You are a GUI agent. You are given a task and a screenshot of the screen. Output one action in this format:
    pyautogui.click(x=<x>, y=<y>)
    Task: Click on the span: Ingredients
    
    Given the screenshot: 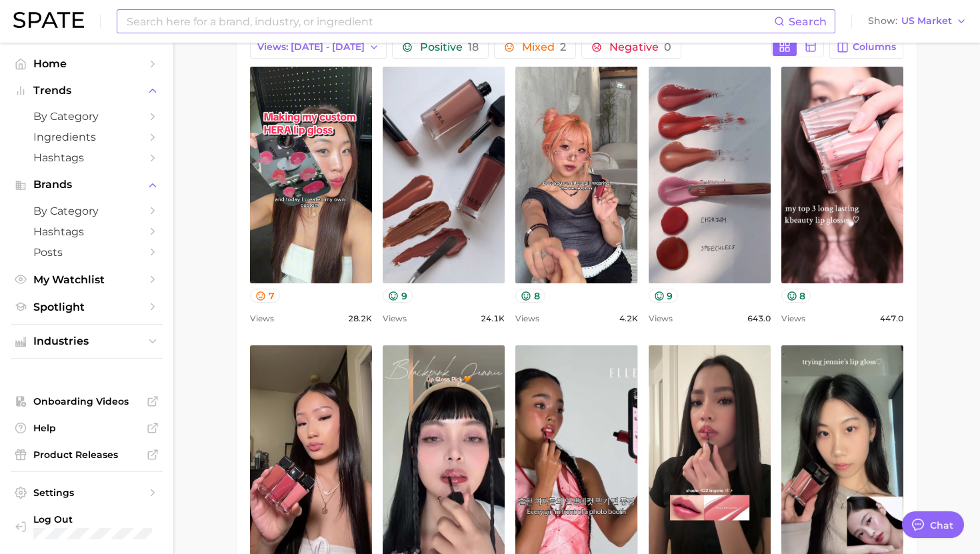 What is the action you would take?
    pyautogui.click(x=87, y=137)
    